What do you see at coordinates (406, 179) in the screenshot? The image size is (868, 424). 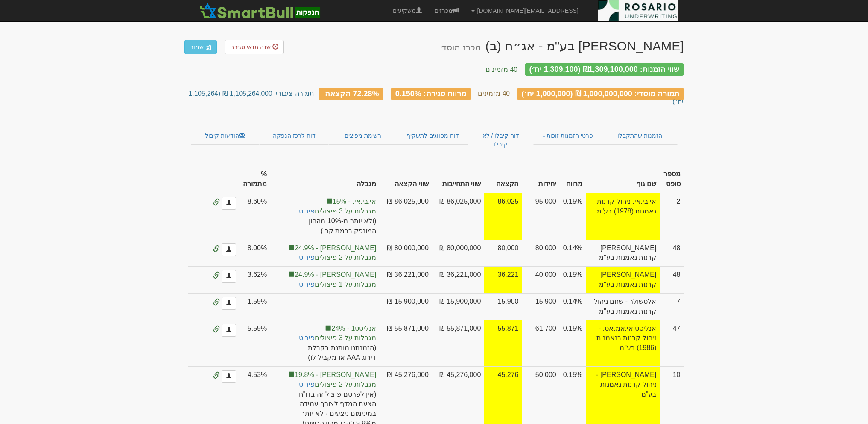 I see `th: שווי הקצאה` at bounding box center [406, 179].